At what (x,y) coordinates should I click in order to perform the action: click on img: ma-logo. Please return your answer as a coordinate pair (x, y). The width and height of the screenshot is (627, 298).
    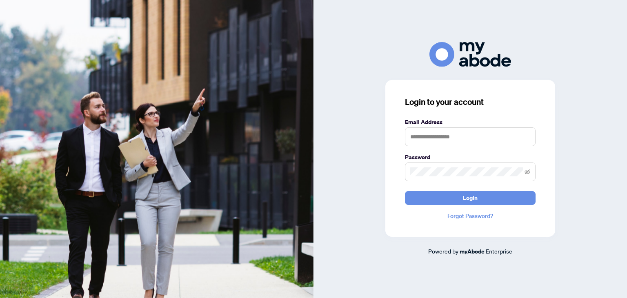
    Looking at the image, I should click on (470, 54).